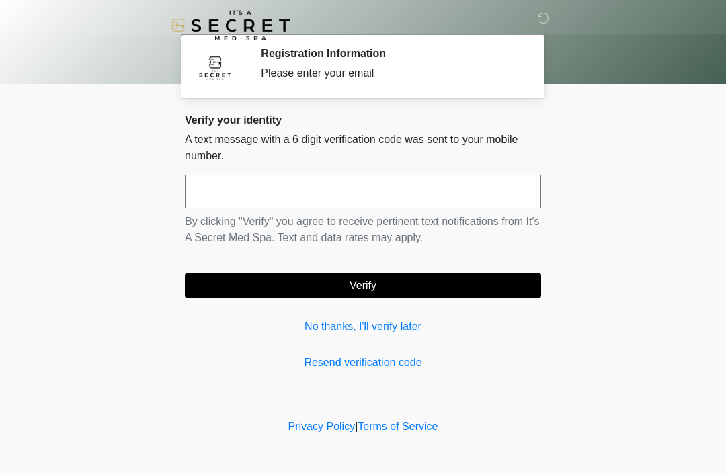  I want to click on a: Resend verification code, so click(363, 363).